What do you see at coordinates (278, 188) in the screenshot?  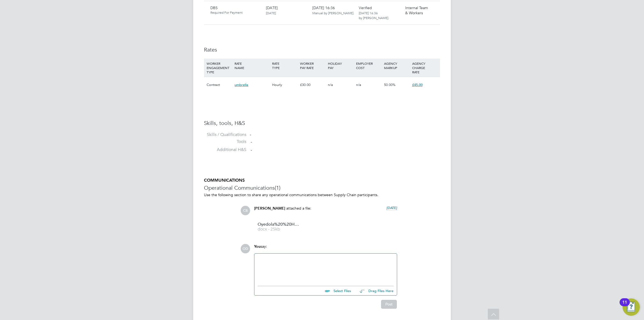 I see `span: (1)` at bounding box center [278, 188].